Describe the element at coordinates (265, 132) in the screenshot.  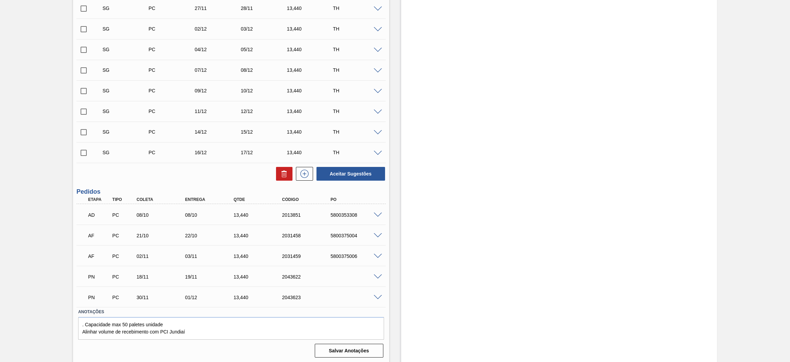
I see `div: 15/12/2025` at that location.